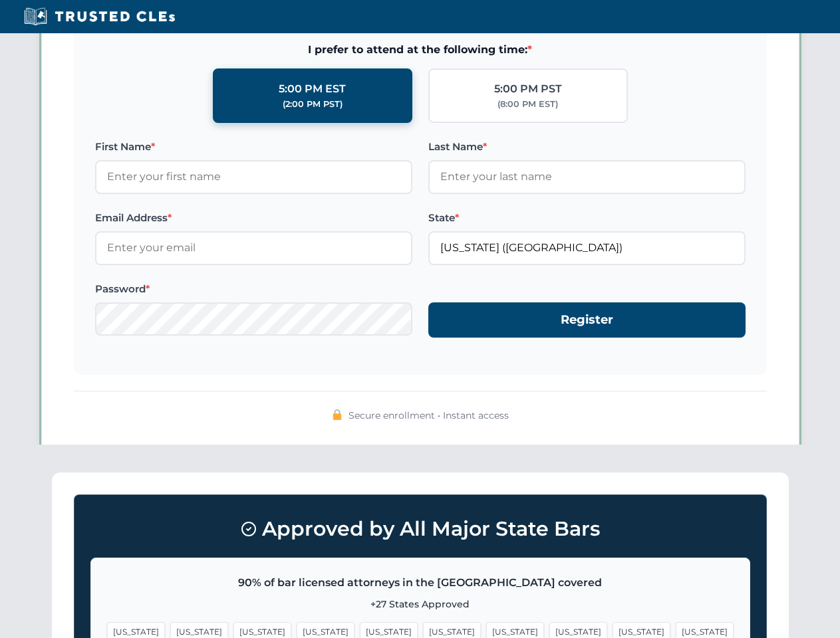  I want to click on img: Trusted CLEs, so click(99, 17).